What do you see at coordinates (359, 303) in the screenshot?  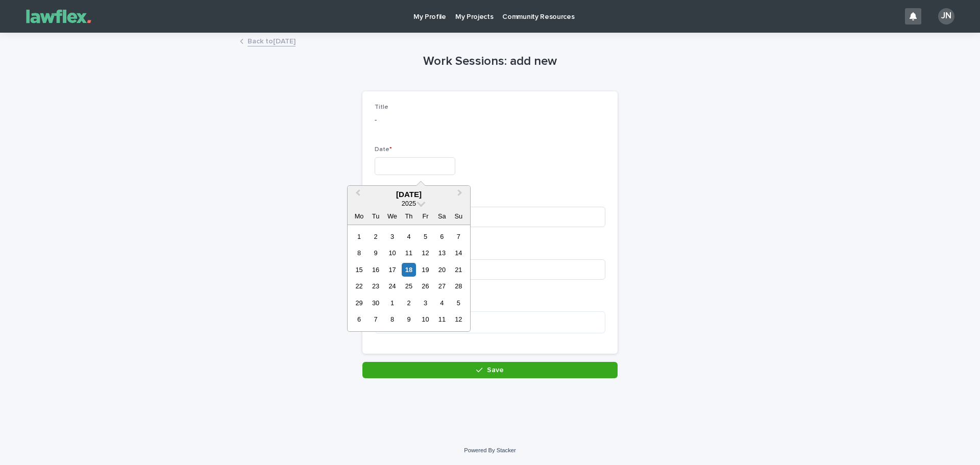 I see `div: Choose Monday, 29 September 2025` at bounding box center [359, 303].